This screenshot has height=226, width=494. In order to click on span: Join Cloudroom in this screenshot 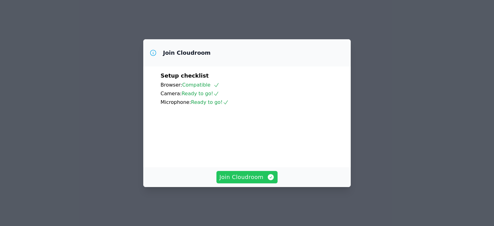, I will do `click(247, 177)`.